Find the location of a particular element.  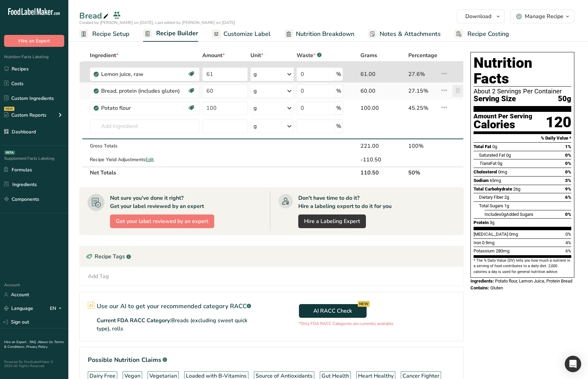

span: Protein is located at coordinates (481, 223).